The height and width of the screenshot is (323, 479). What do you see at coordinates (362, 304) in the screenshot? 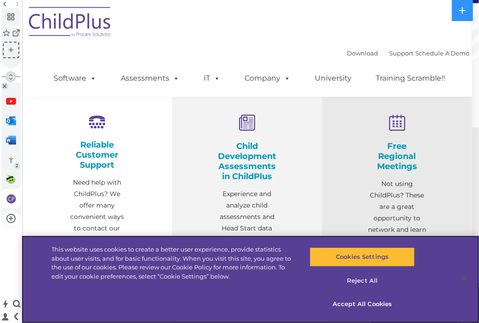
I see `button: Accept All Cookies` at bounding box center [362, 304].